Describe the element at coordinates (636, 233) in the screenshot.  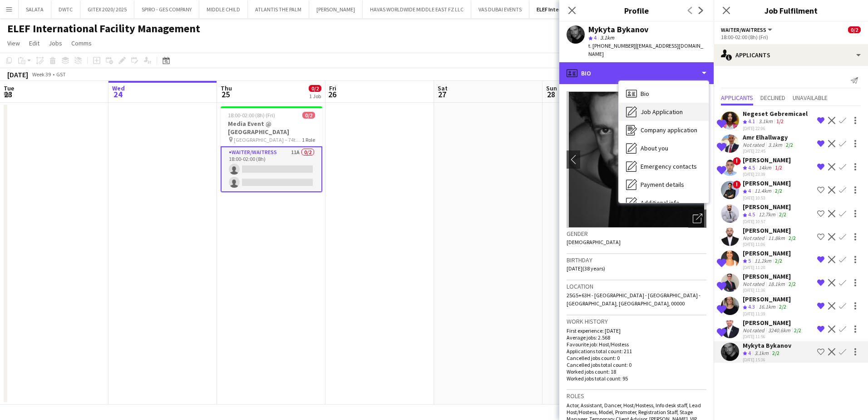
I see `h3: Gender` at that location.